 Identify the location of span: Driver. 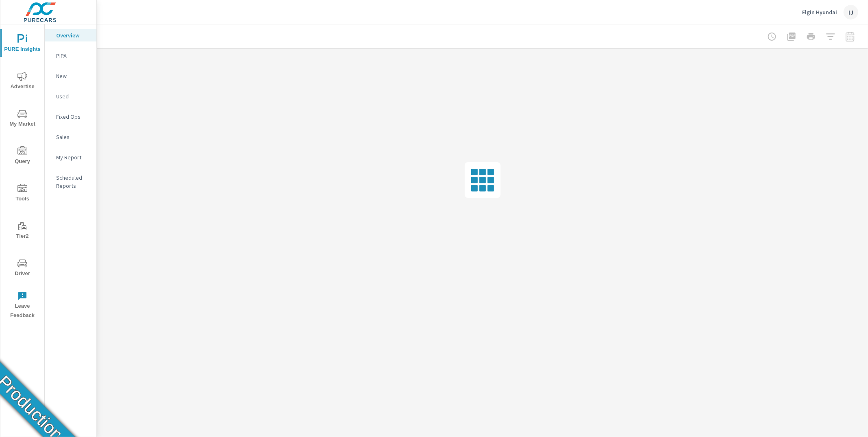
(23, 268).